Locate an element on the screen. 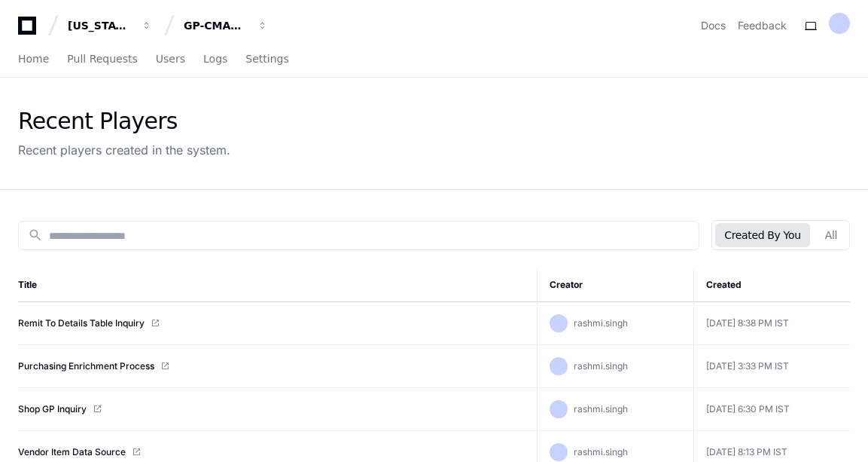 This screenshot has height=462, width=868. th: Title is located at coordinates (277, 284).